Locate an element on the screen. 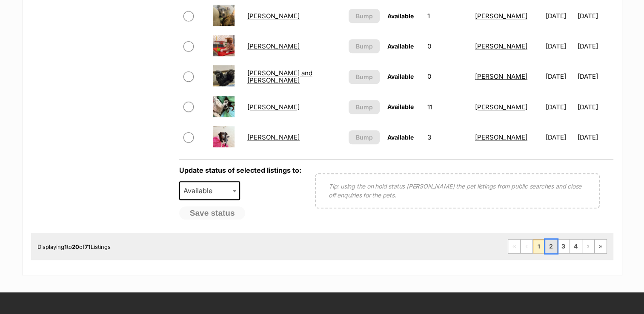  a: Page 4 is located at coordinates (576, 246).